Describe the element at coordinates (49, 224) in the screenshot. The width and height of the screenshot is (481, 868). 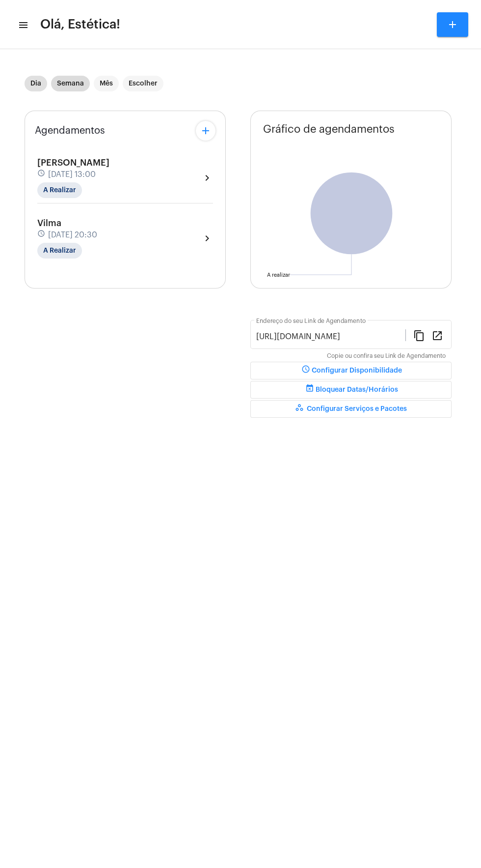
I see `span: Vilma` at that location.